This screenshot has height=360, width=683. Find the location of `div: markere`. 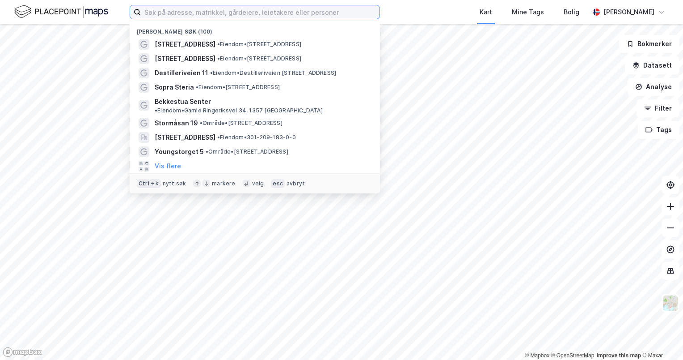

div: markere is located at coordinates (224, 183).